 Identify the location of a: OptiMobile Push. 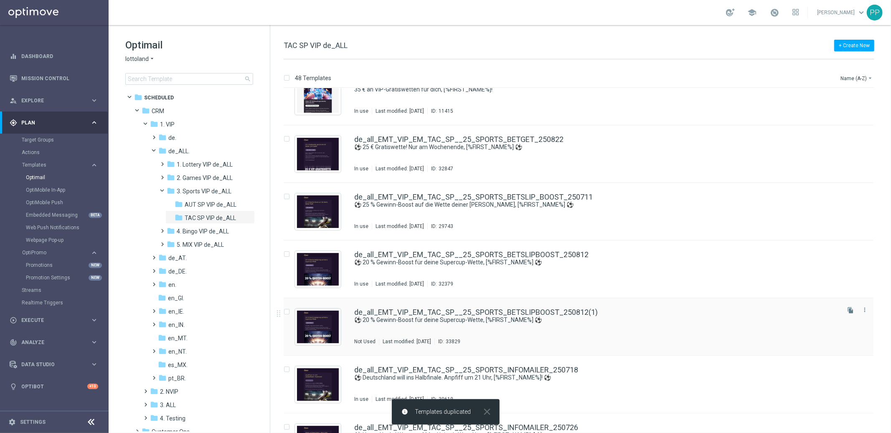
(56, 203).